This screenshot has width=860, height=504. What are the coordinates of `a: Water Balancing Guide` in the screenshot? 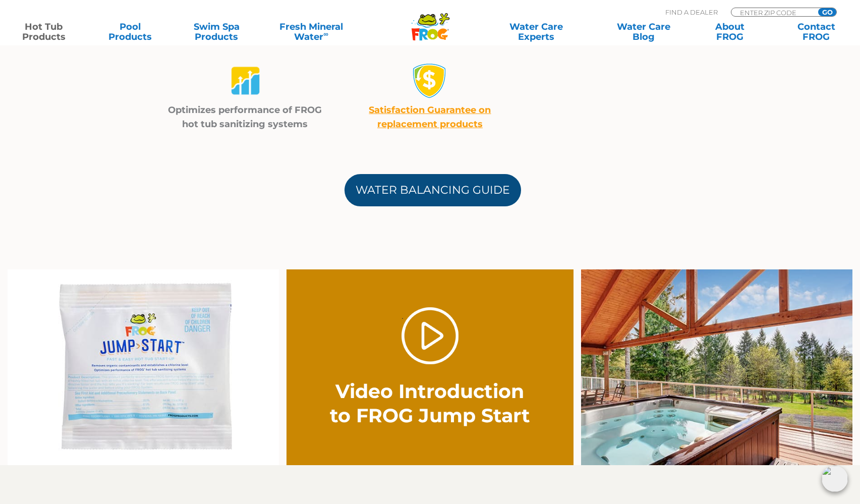 It's located at (433, 190).